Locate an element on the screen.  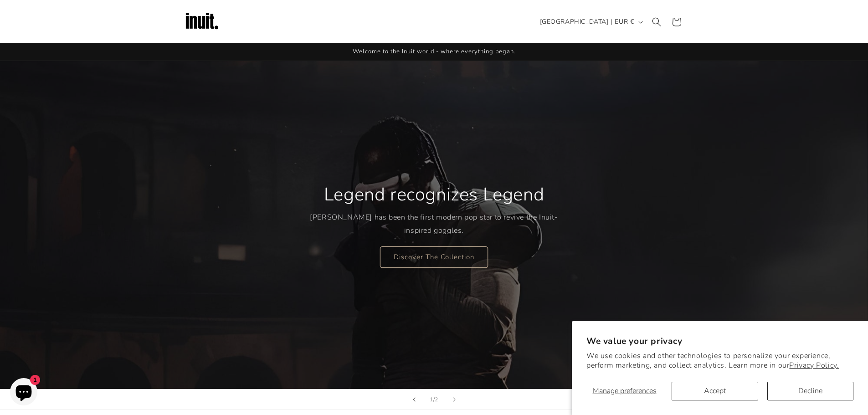
button: Previous slide is located at coordinates (414, 399).